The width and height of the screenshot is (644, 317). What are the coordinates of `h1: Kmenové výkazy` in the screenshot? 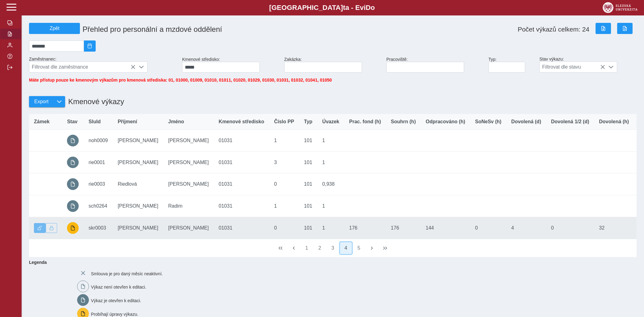 It's located at (95, 102).